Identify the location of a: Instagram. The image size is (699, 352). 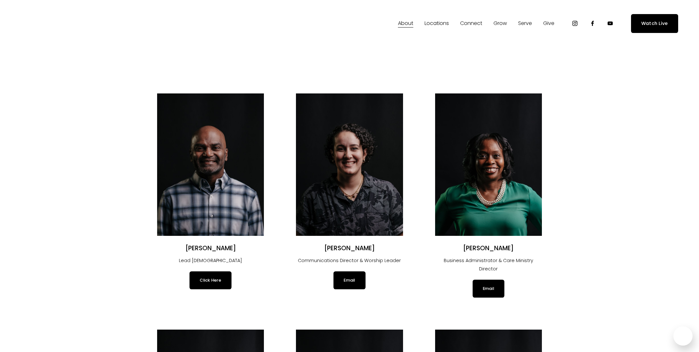
(575, 23).